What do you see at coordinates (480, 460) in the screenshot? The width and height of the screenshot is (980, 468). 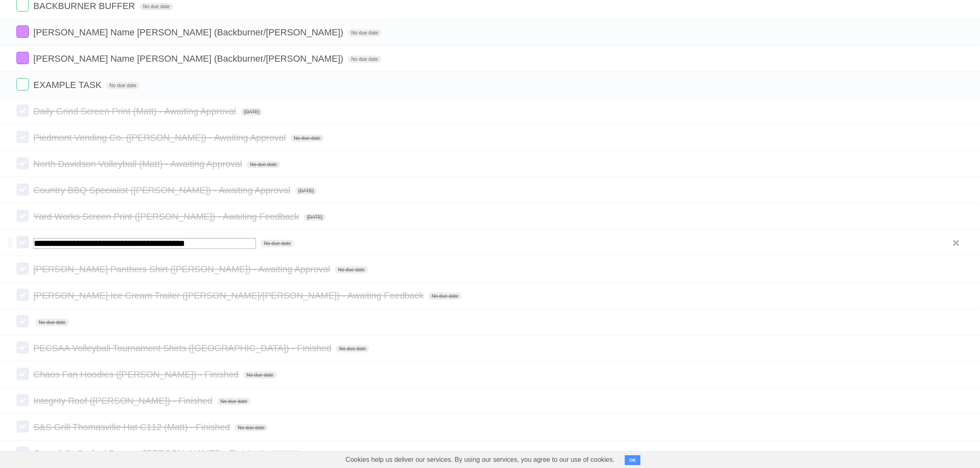 I see `span: Cookies help us deliver our services. By using our services, you agree to our use of cookies.` at bounding box center [480, 460].